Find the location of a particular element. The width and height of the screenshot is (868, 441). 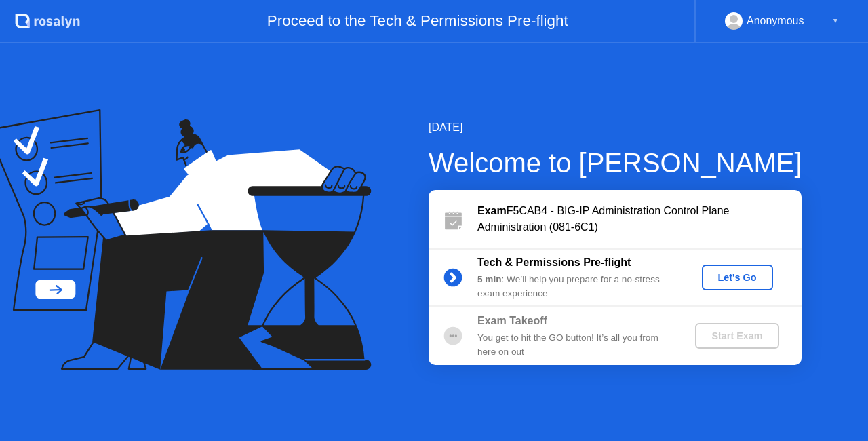

div: F5CAB4 - BIG-IP Administration Control Plane Administration (081-6C1) is located at coordinates (639, 219).